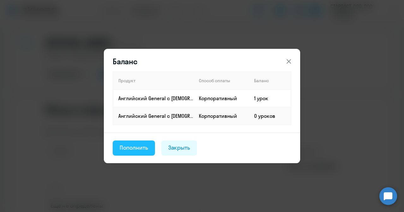 The width and height of the screenshot is (404, 212). Describe the element at coordinates (270, 81) in the screenshot. I see `th: Баланс` at that location.